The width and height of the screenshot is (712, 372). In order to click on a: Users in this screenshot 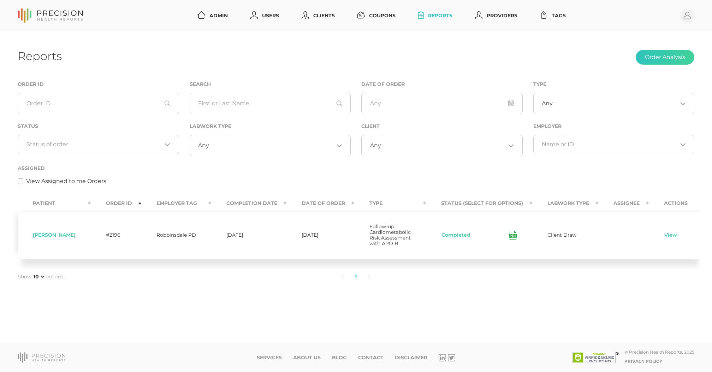, I will do `click(264, 16)`.